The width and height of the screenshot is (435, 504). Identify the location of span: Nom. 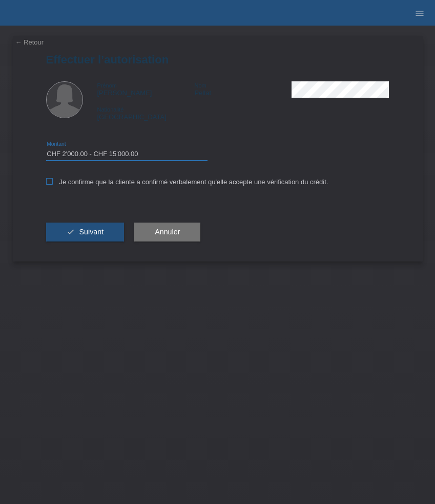
(200, 85).